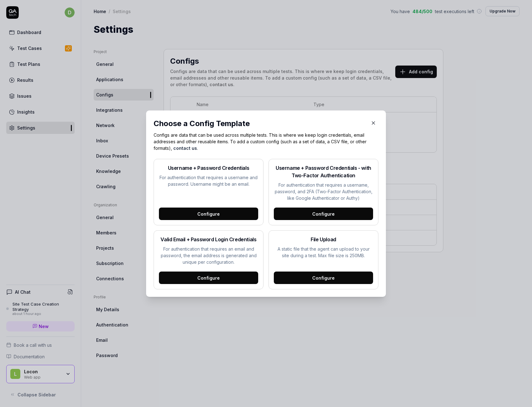 The image size is (532, 407). I want to click on p: Configs are data that can be used across multiple tests. This is where we keep login credentials,..., so click(266, 141).